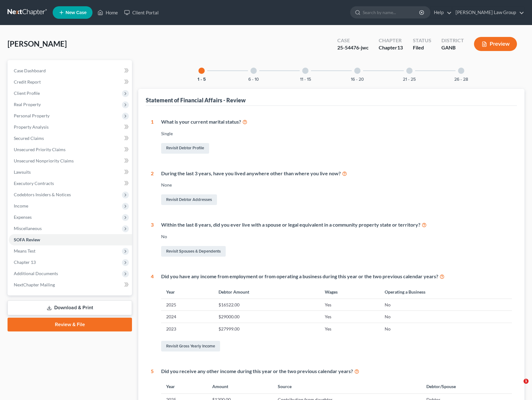  I want to click on a: Unsecured Priority Claims, so click(70, 150).